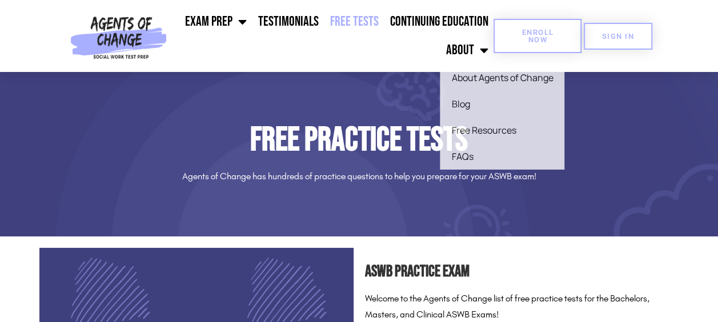 Image resolution: width=718 pixels, height=322 pixels. What do you see at coordinates (438, 22) in the screenshot?
I see `a: Continuing Education` at bounding box center [438, 22].